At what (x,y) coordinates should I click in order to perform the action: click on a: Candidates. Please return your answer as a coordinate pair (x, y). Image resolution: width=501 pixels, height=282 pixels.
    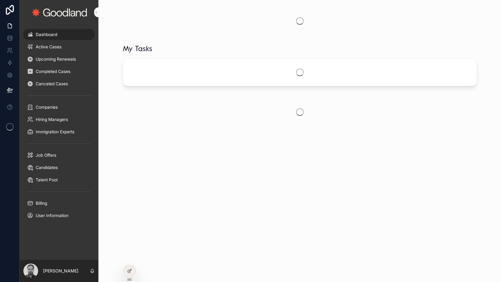
    Looking at the image, I should click on (59, 167).